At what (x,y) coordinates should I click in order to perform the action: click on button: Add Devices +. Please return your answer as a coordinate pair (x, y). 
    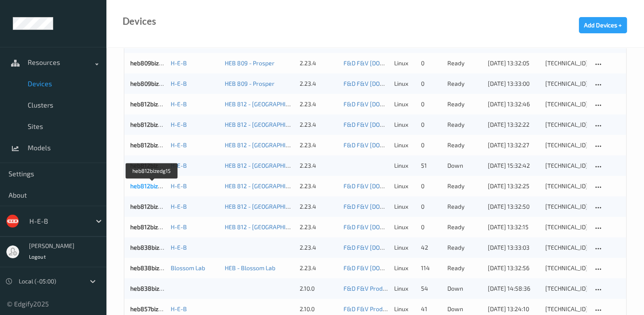
    Looking at the image, I should click on (603, 25).